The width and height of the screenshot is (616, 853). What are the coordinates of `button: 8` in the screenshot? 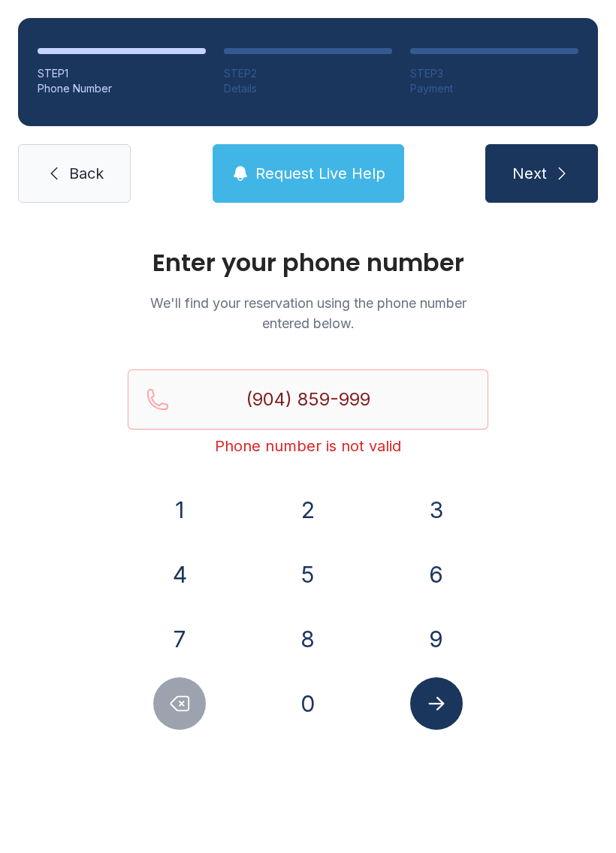 It's located at (308, 639).